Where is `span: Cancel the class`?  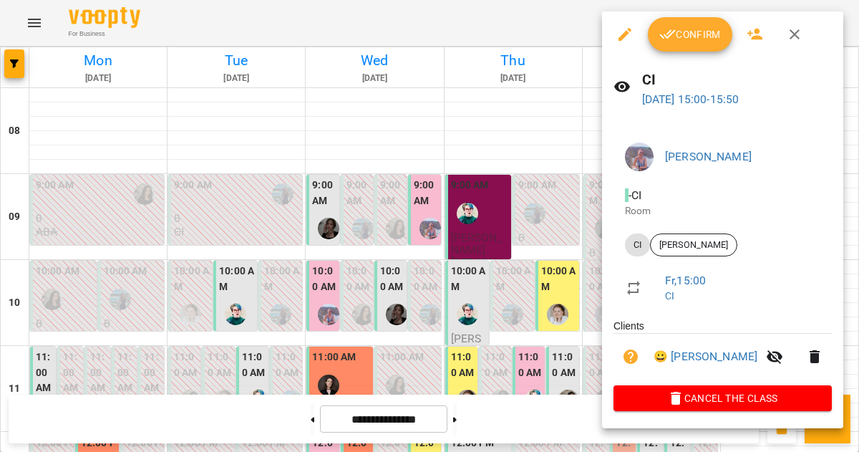 span: Cancel the class is located at coordinates (722, 398).